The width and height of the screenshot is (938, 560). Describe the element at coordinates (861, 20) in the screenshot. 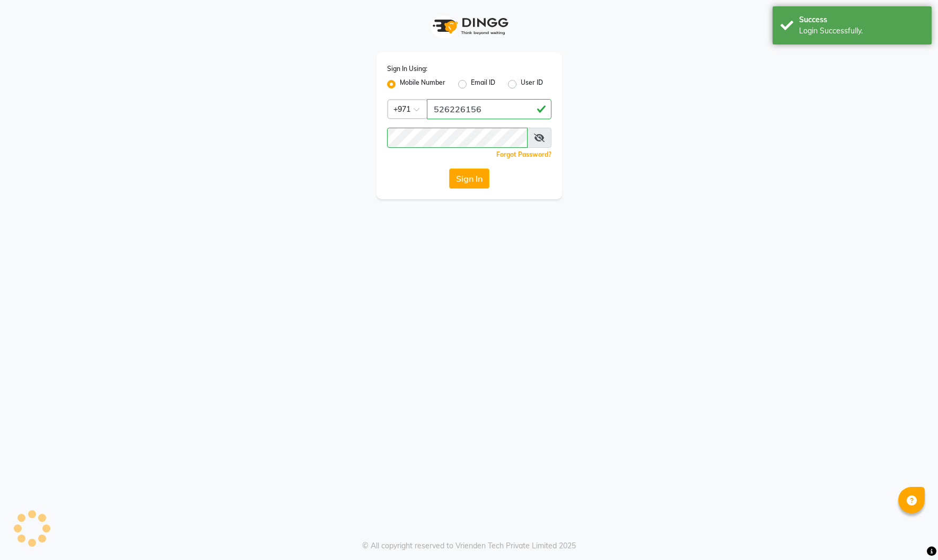

I see `div: Success` at that location.